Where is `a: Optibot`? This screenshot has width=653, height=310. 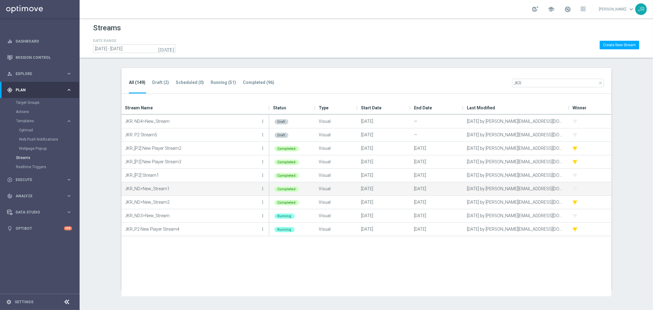
a: Optibot is located at coordinates (40, 228).